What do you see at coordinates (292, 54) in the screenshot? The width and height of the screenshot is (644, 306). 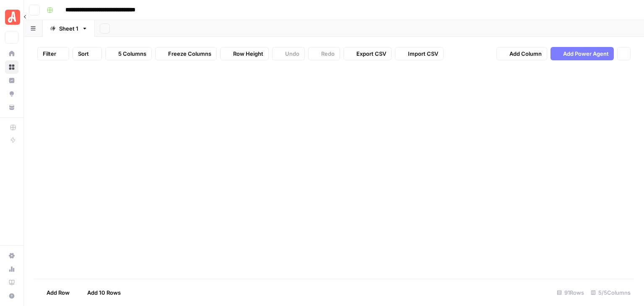 I see `span: Undo` at bounding box center [292, 54].